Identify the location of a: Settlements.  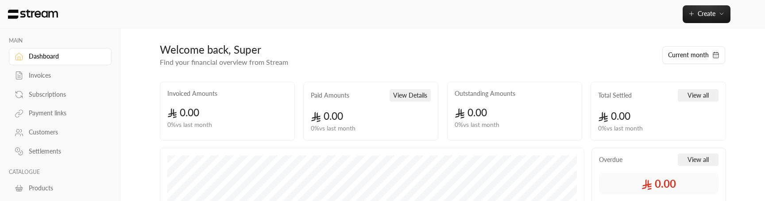
(60, 151).